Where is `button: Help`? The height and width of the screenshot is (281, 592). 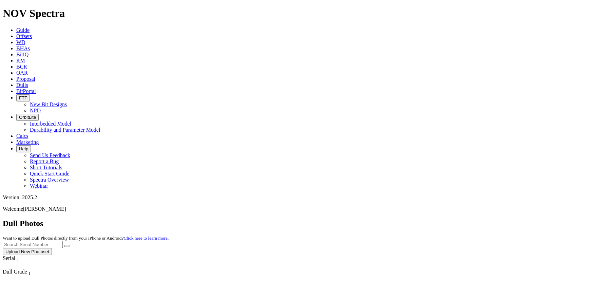 button: Help is located at coordinates (23, 149).